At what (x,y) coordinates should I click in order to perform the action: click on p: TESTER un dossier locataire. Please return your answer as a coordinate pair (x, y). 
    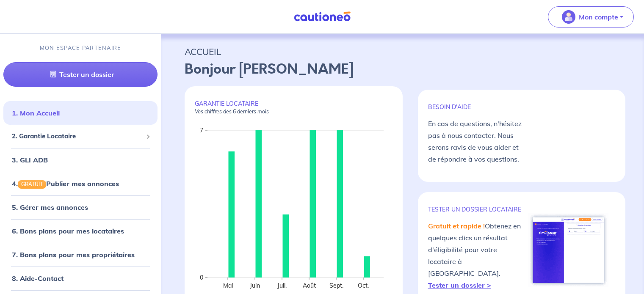
    Looking at the image, I should click on (475, 210).